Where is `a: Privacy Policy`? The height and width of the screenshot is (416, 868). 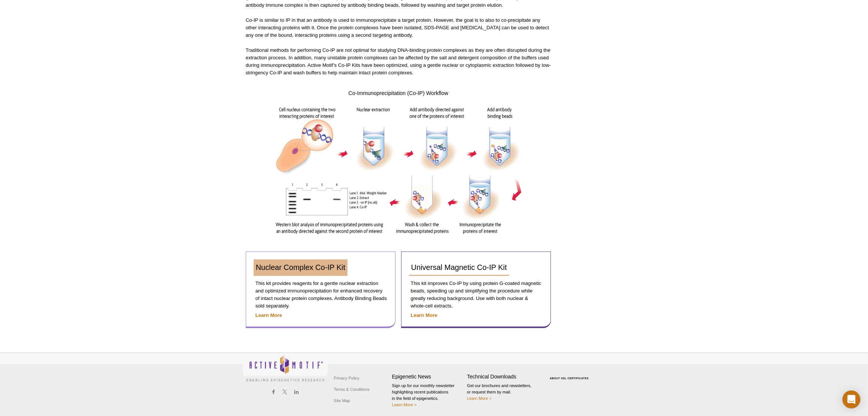
a: Privacy Policy is located at coordinates (347, 378).